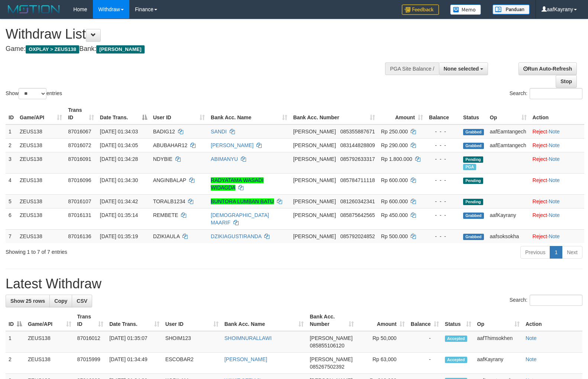 This screenshot has height=379, width=588. What do you see at coordinates (41, 114) in the screenshot?
I see `th: Game/API: activate to sort column ascending` at bounding box center [41, 114].